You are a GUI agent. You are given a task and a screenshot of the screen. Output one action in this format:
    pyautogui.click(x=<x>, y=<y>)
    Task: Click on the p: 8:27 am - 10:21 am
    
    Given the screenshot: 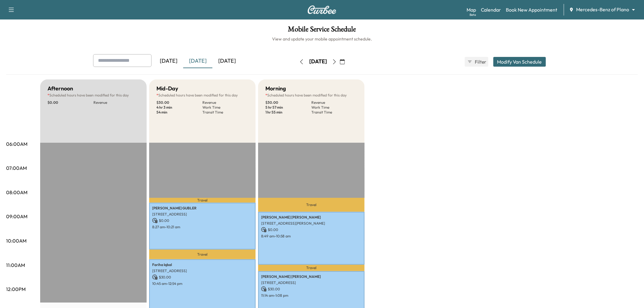 What is the action you would take?
    pyautogui.click(x=202, y=227)
    